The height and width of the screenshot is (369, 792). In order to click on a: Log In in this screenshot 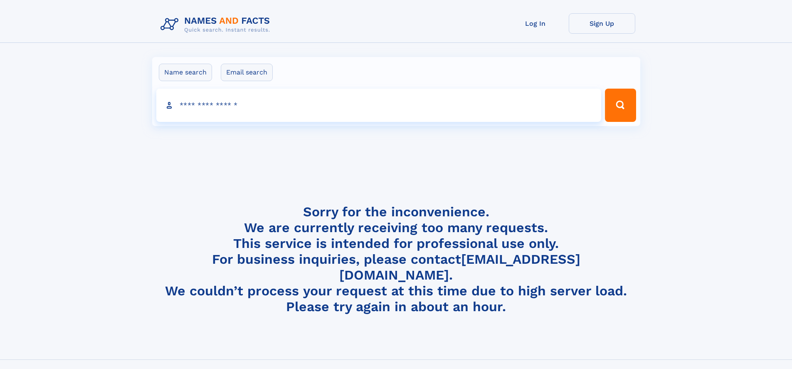, I will do `click(535, 23)`.